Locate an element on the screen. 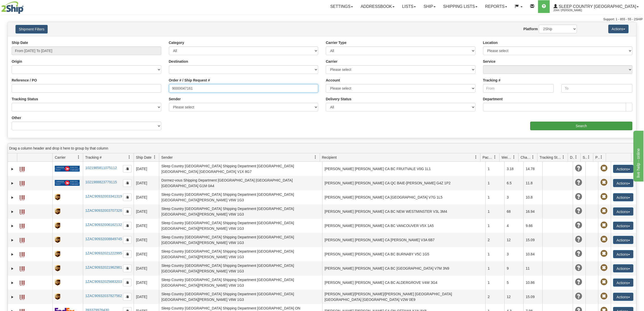  a: 1ZAC90932021962981 is located at coordinates (103, 267).